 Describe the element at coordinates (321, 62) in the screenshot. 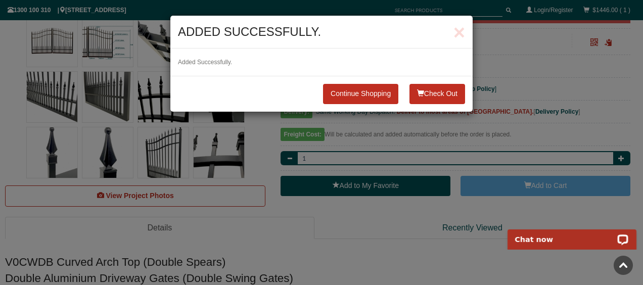

I see `div: Added Successfully.` at that location.